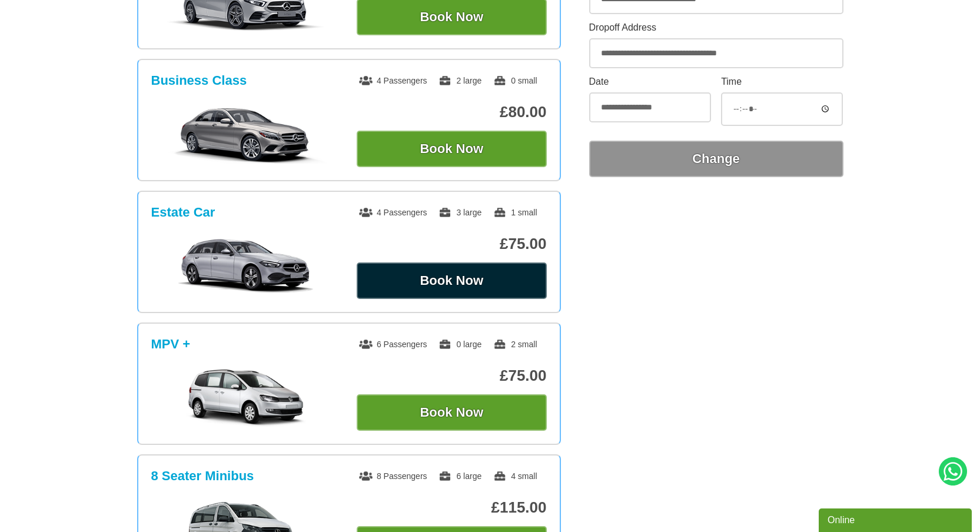 The image size is (980, 532). Describe the element at coordinates (452, 508) in the screenshot. I see `p: £115.00` at that location.